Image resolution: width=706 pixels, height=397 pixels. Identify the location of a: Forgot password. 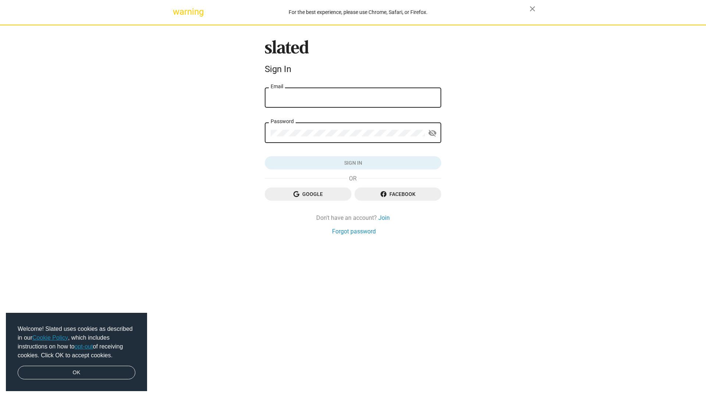
(354, 231).